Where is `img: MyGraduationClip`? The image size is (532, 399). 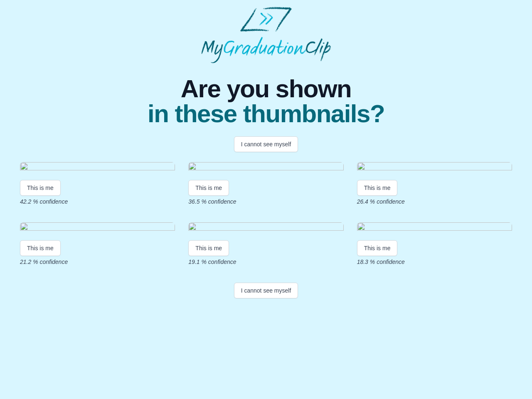 img: MyGraduationClip is located at coordinates (266, 35).